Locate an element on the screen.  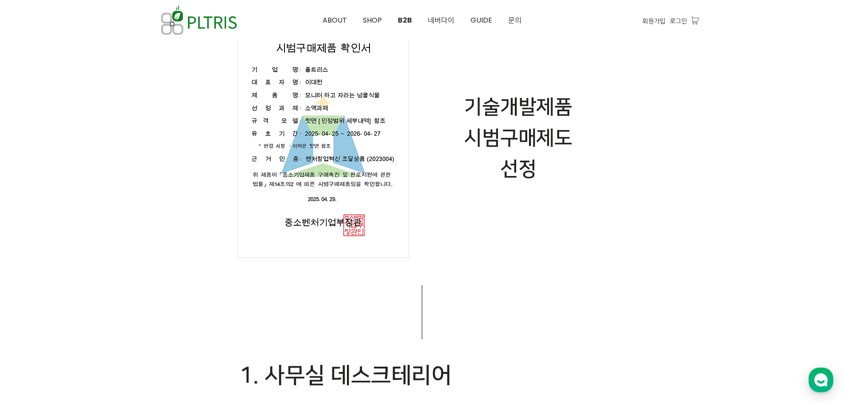
span: 대화 is located at coordinates (86, 298).